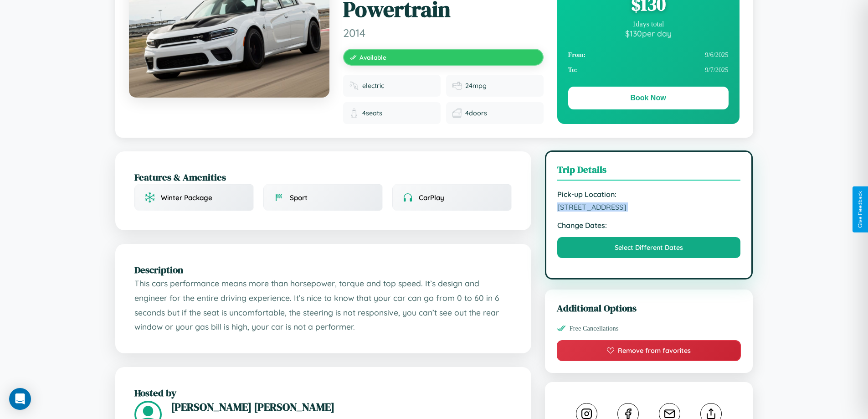 The width and height of the screenshot is (868, 419). Describe the element at coordinates (648, 308) in the screenshot. I see `h3: Additional Options` at that location.